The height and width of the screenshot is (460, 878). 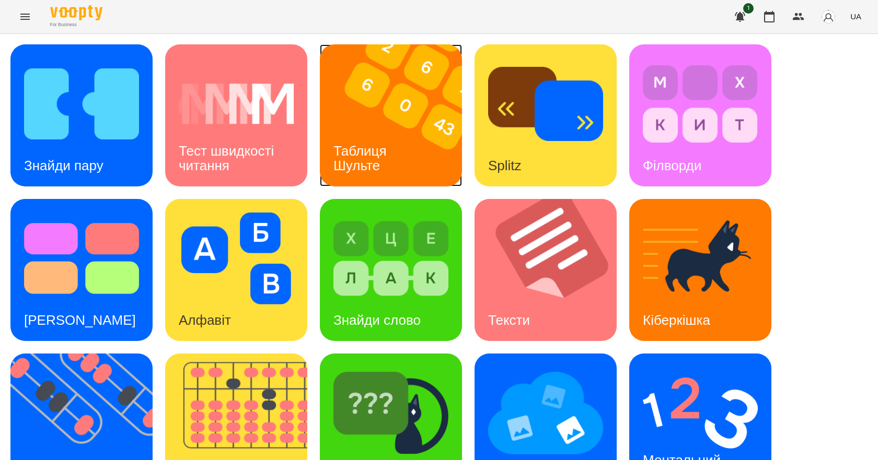 I want to click on a: АлфавітАлфавіт, so click(x=236, y=270).